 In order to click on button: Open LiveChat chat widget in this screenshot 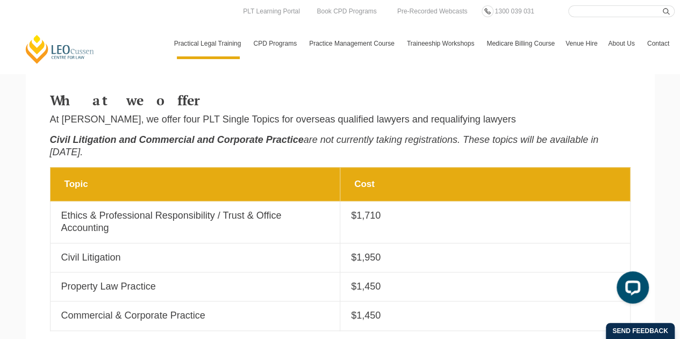, I will do `click(25, 20)`.